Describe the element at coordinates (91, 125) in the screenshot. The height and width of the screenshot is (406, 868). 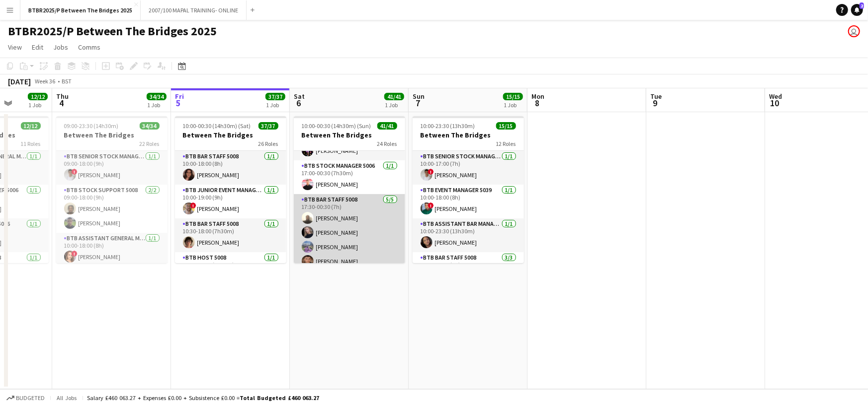
I see `span: 09:00-23:30 (14h30m)` at that location.